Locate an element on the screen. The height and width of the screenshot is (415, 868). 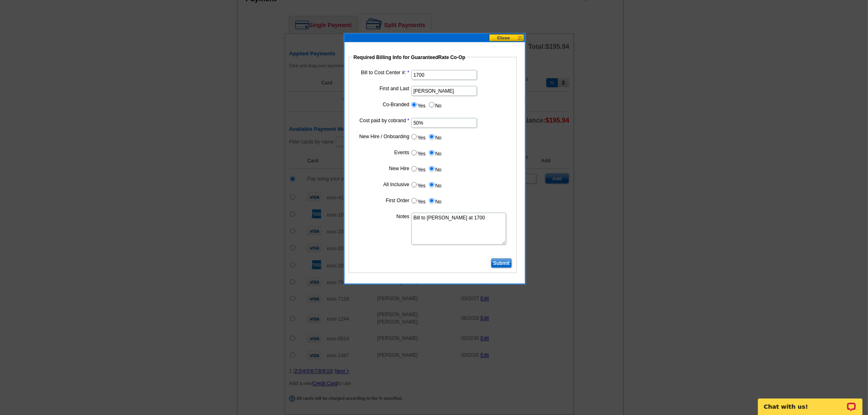
label: Bill to Cost Center #: is located at coordinates (382, 72).